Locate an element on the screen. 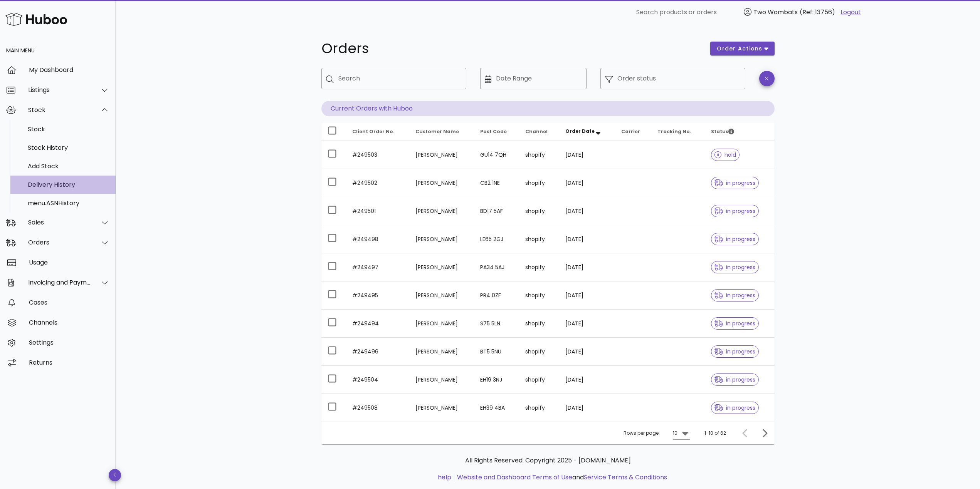 This screenshot has height=489, width=980. td: #249502 is located at coordinates (378, 183).